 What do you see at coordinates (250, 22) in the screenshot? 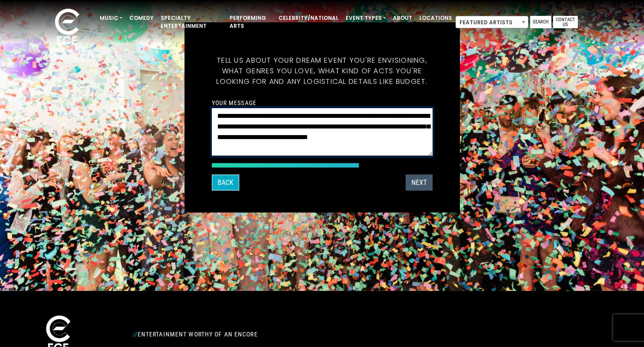
I see `a: Performing Arts` at bounding box center [250, 22].